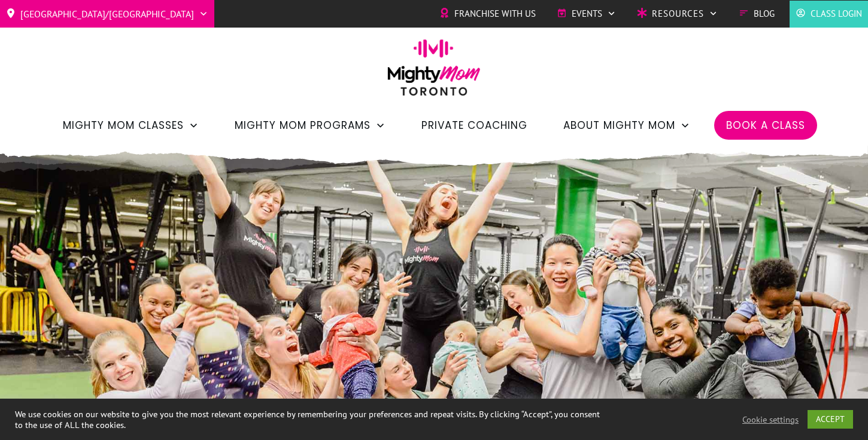 This screenshot has width=868, height=440. Describe the element at coordinates (124, 125) in the screenshot. I see `span: Mighty Mom Classes` at that location.